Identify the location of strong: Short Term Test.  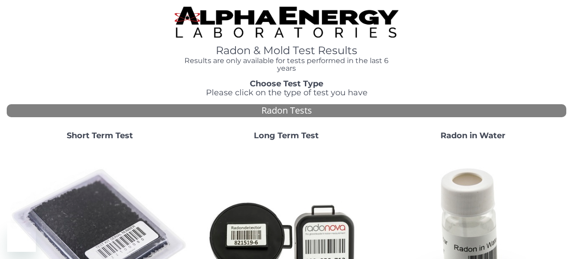
(100, 136).